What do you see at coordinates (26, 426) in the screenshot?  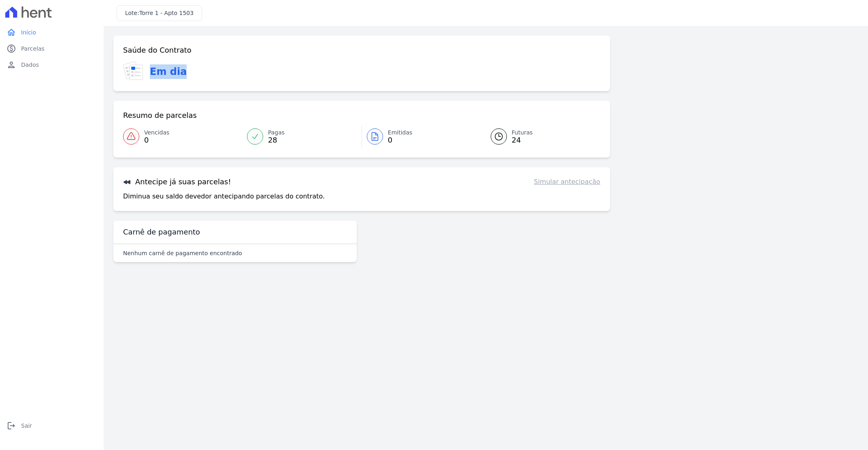 I see `span: Sair` at bounding box center [26, 426].